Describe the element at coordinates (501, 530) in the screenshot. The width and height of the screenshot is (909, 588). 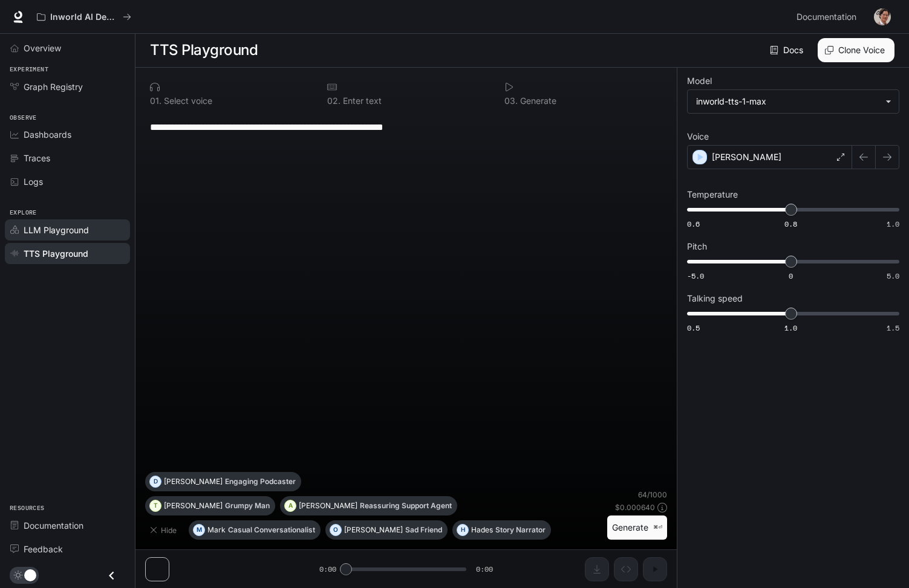
I see `button: HHadesStory Narrator` at that location.